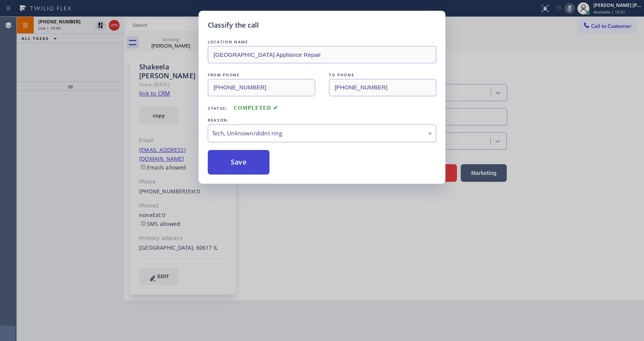  What do you see at coordinates (382, 88) in the screenshot?
I see `input: To phone` at bounding box center [382, 88].